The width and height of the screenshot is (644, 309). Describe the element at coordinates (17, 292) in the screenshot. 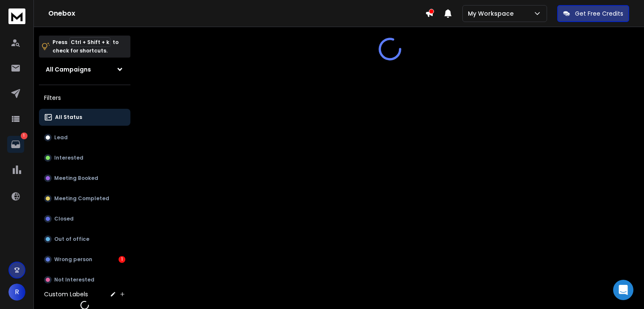

I see `button: R` at that location.